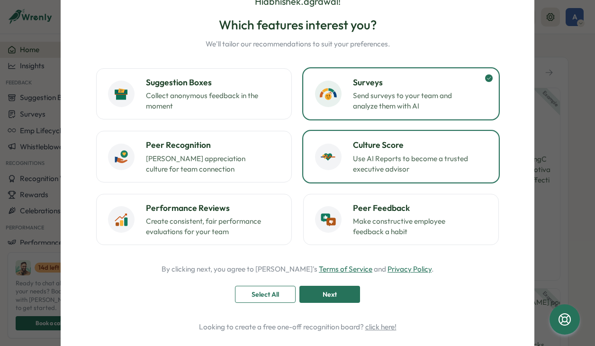 Image resolution: width=595 pixels, height=346 pixels. What do you see at coordinates (194, 94) in the screenshot?
I see `button: Suggestion BoxesCollect anonymous feedback in the moment` at bounding box center [194, 94].